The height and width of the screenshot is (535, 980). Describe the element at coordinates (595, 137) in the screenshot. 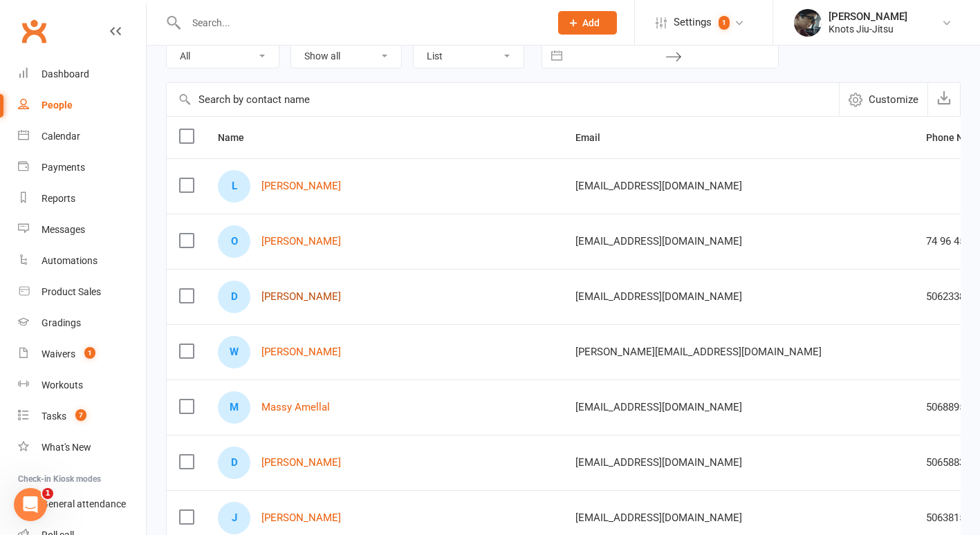

I see `span: Email` at that location.